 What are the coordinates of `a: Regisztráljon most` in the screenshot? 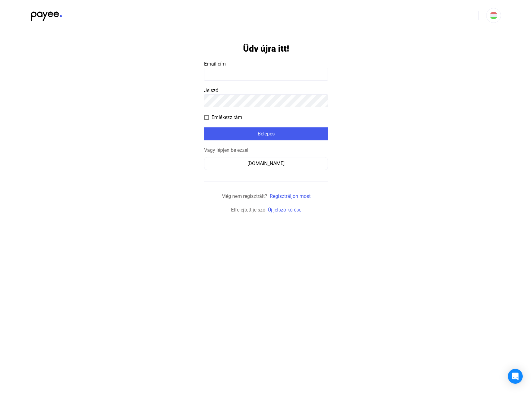 It's located at (290, 196).